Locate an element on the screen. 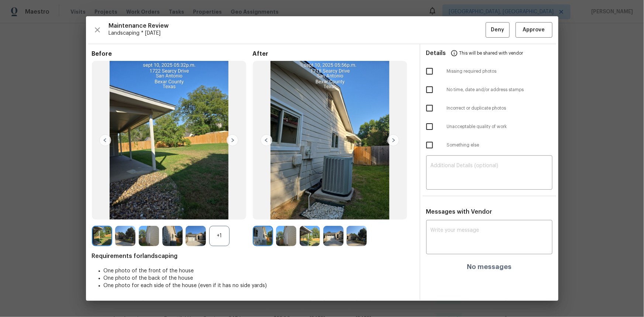  li: One photo for each side of the house (even if it has no side yards) is located at coordinates (259, 286).